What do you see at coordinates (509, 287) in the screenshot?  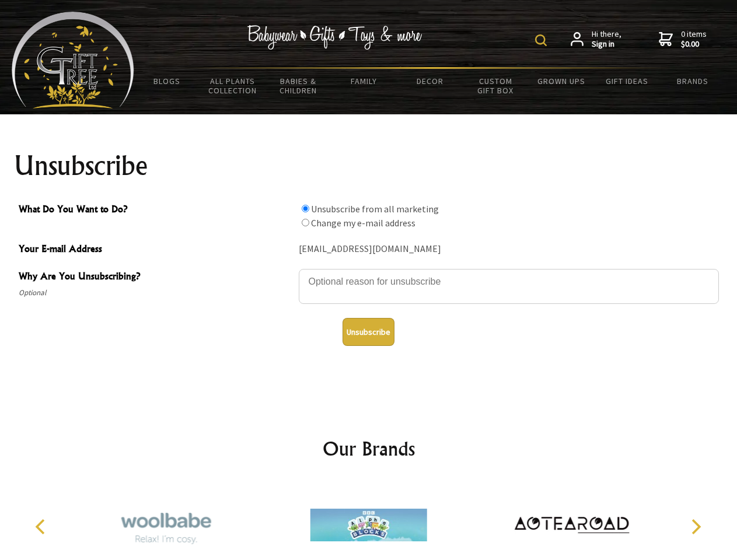 I see `textarea: Why Are You Unsubscribing?` at bounding box center [509, 287].